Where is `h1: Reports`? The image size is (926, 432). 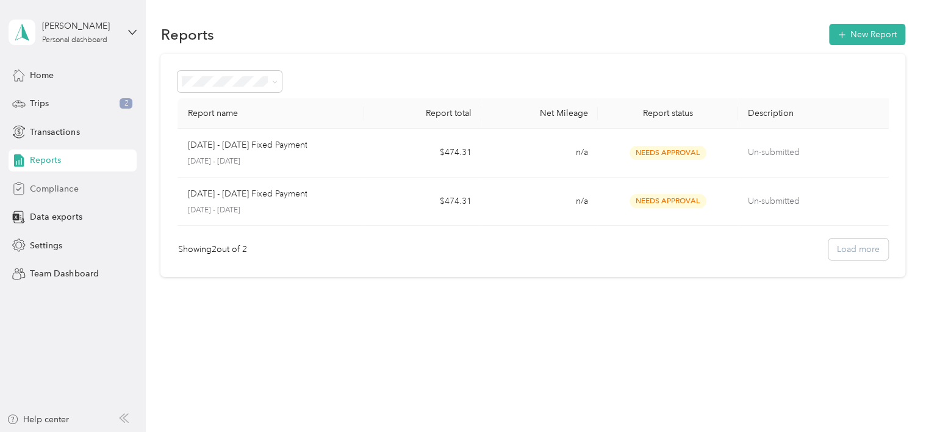
h1: Reports is located at coordinates (187, 34).